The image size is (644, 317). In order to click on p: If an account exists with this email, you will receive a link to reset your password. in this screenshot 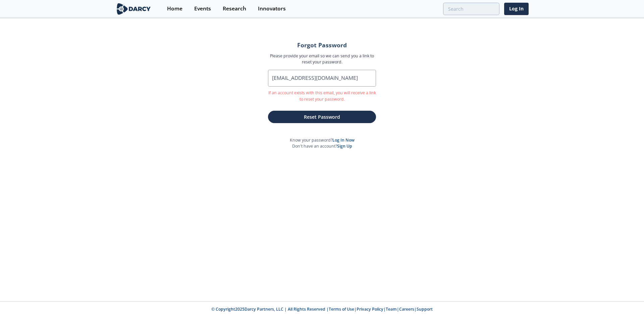, I will do `click(322, 96)`.